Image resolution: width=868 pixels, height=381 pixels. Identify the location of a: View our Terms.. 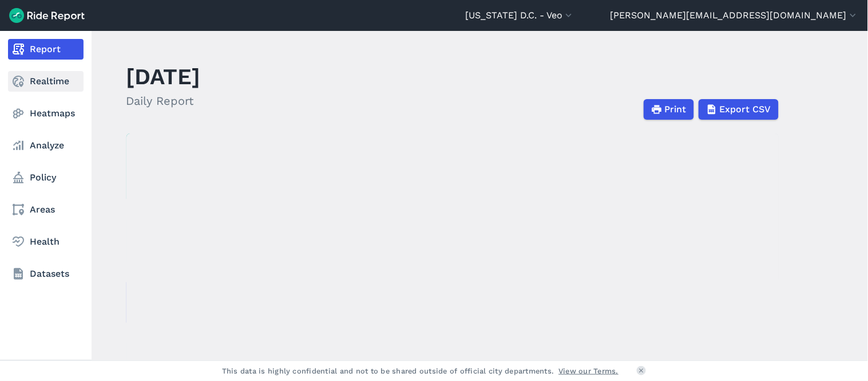
(588, 371).